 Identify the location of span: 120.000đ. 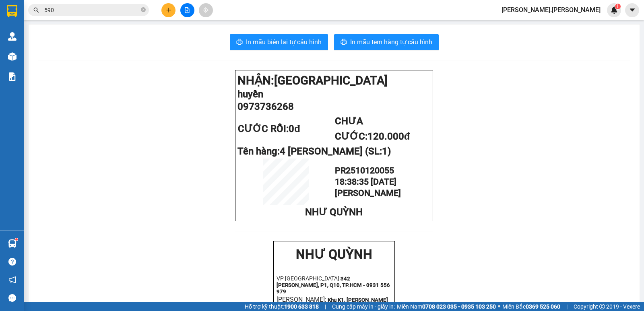
(389, 136).